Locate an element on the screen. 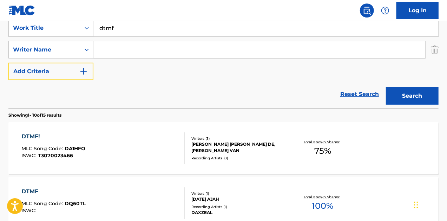 This screenshot has width=447, height=221. div: Writer Name is located at coordinates (45, 50).